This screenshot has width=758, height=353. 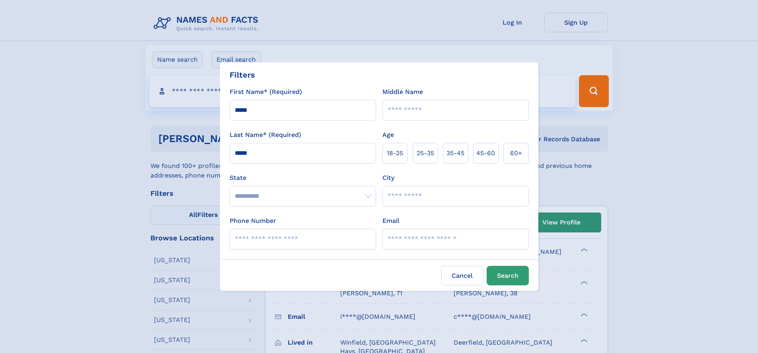 What do you see at coordinates (394, 153) in the screenshot?
I see `span: 18‑25` at bounding box center [394, 153].